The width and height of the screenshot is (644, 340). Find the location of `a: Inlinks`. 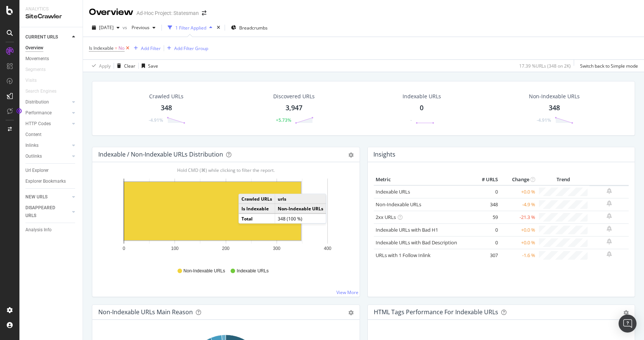

a: Inlinks is located at coordinates (48, 146).